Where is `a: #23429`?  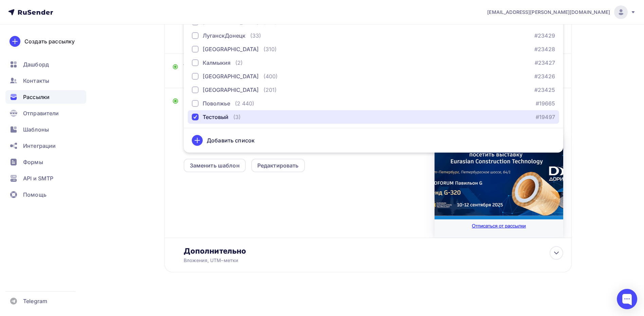 a: #23429 is located at coordinates (544, 36).